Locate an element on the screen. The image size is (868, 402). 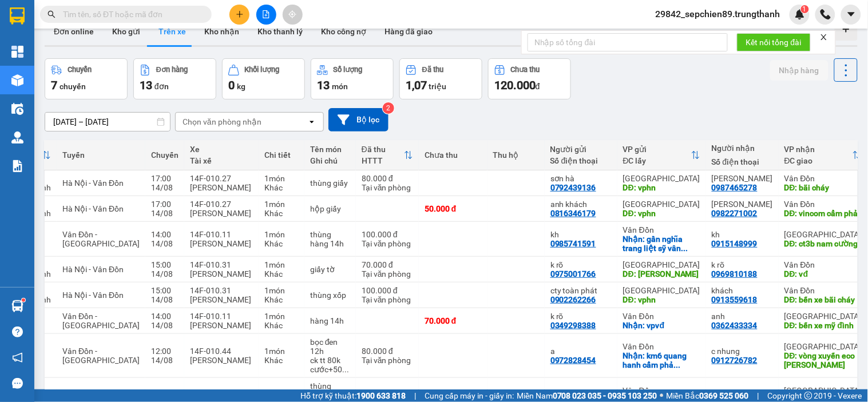
span: copyright is located at coordinates (809, 396).